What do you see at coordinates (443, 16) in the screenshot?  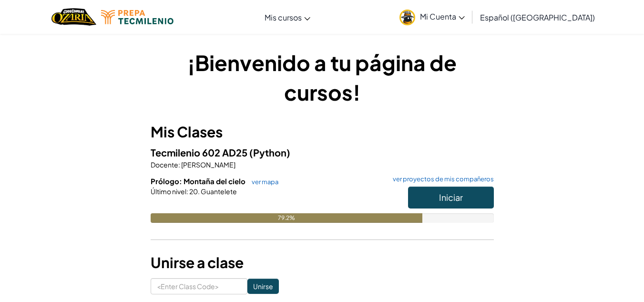 I see `span: Mi Cuenta` at bounding box center [443, 16].